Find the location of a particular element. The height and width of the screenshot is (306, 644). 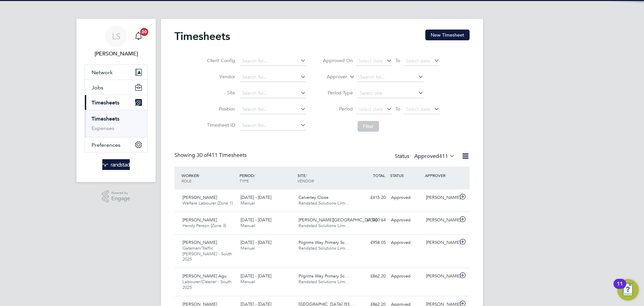

label: Approved is located at coordinates (434, 156).